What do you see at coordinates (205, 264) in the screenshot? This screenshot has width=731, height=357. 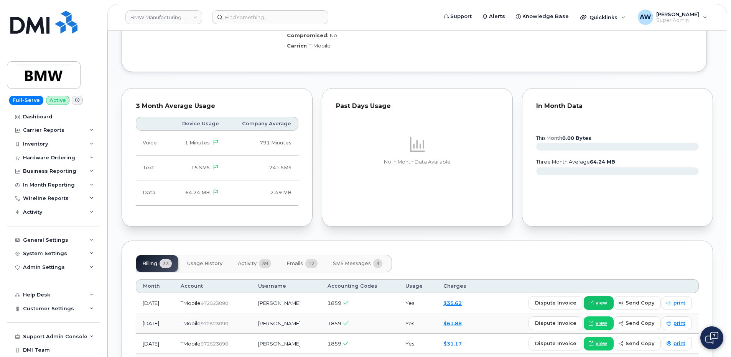 I see `span: Usage History` at bounding box center [205, 264].